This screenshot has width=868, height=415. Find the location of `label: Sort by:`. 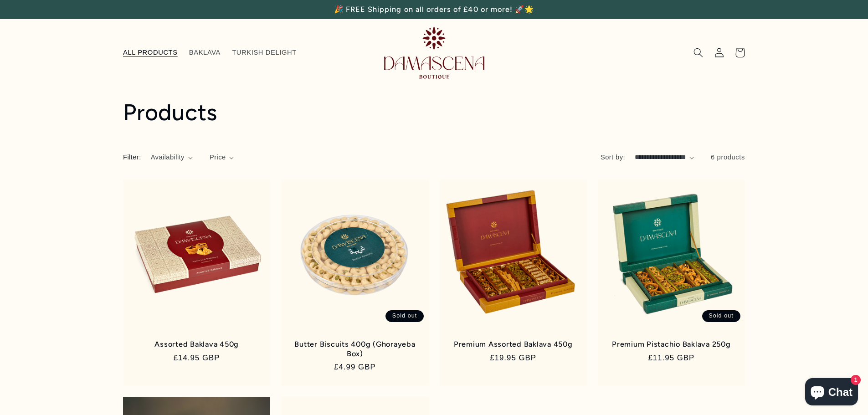

label: Sort by: is located at coordinates (613, 157).